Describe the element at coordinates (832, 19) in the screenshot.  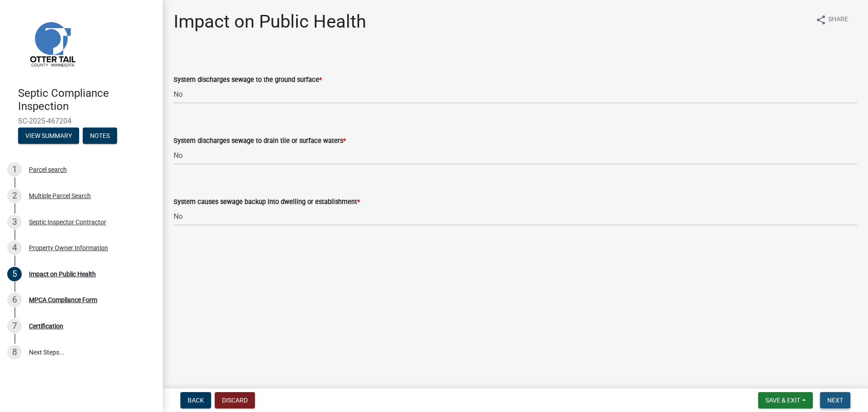
I see `button: shareShare` at that location.